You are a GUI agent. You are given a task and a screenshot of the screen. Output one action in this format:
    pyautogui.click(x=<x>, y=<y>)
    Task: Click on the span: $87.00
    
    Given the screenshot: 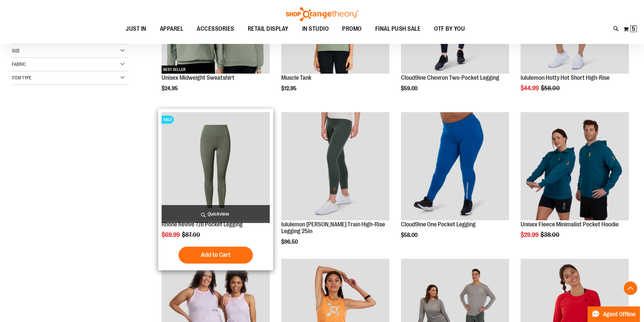 What is the action you would take?
    pyautogui.click(x=191, y=235)
    